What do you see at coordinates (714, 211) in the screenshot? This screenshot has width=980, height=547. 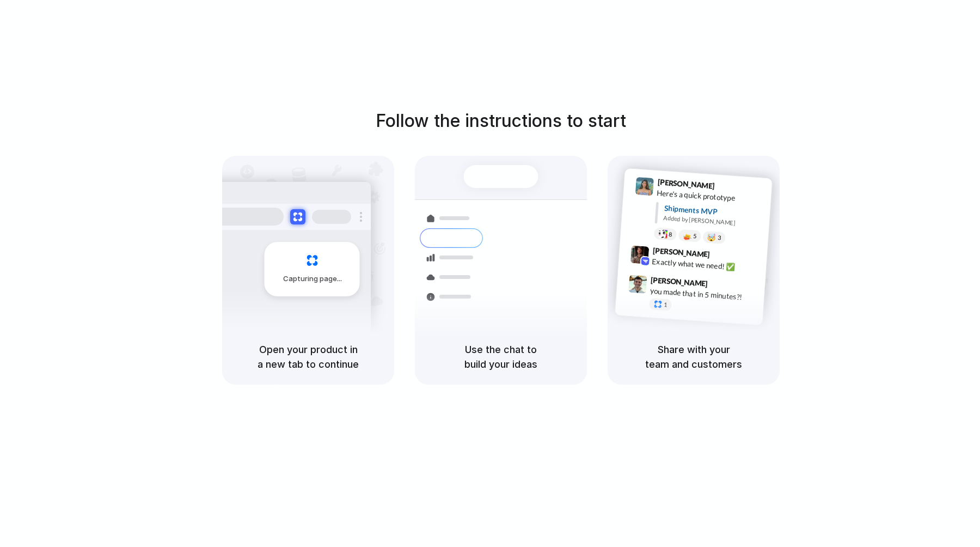 I see `div: Shipments MVP` at bounding box center [714, 211].